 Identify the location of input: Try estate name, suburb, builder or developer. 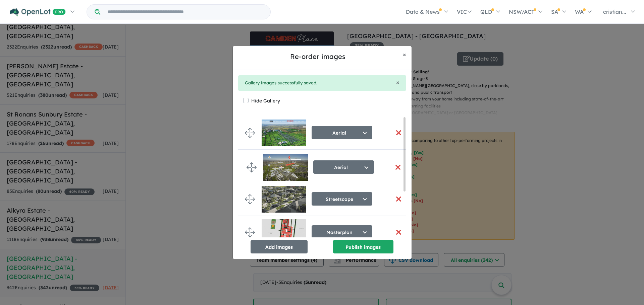
(185, 11).